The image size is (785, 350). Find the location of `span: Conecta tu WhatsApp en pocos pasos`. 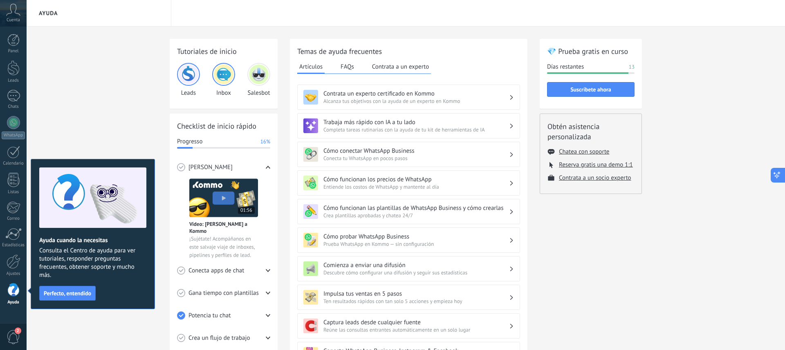

span: Conecta tu WhatsApp en pocos pasos is located at coordinates (416, 158).